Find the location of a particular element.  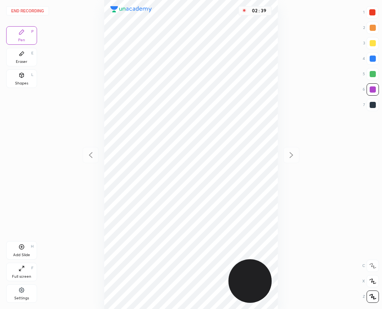

div: 5 is located at coordinates (371, 74).